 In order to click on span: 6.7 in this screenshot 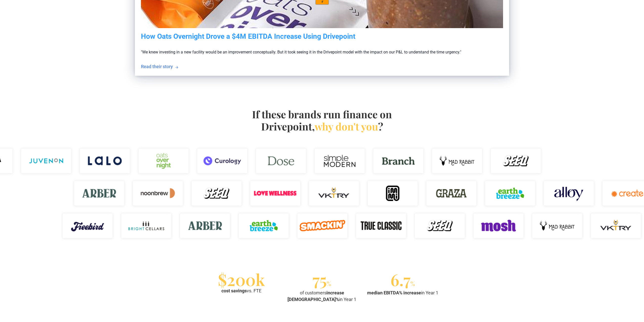, I will do `click(401, 279)`.